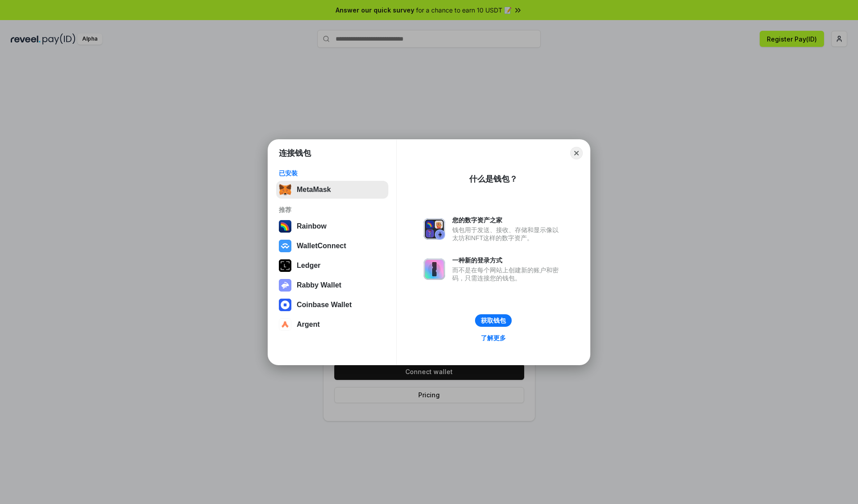 The width and height of the screenshot is (858, 504). Describe the element at coordinates (577, 154) in the screenshot. I see `button: Close` at that location.